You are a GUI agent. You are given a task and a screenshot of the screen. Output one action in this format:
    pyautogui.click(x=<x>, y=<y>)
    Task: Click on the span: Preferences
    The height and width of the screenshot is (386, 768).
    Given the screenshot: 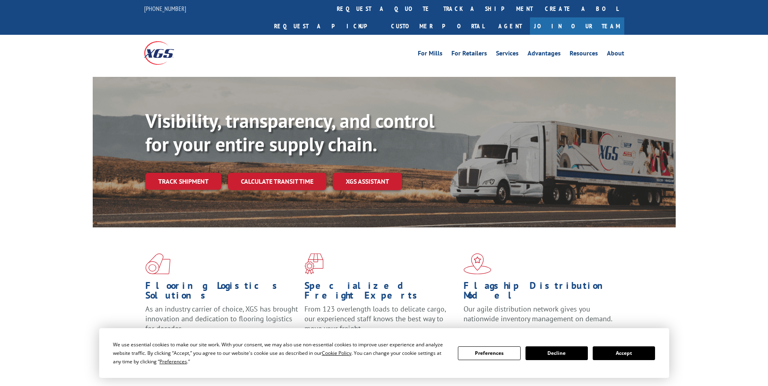 What is the action you would take?
    pyautogui.click(x=173, y=362)
    